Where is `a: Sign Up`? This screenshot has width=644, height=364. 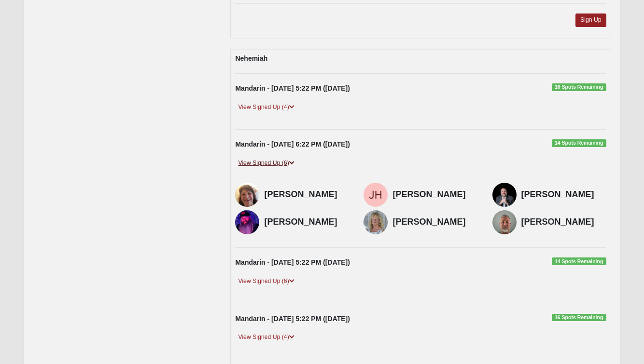
a: Sign Up is located at coordinates (591, 20).